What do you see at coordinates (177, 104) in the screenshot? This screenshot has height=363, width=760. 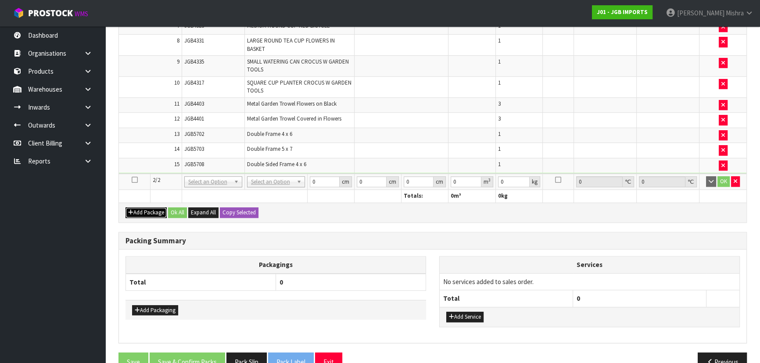 I see `span: 11` at bounding box center [177, 104].